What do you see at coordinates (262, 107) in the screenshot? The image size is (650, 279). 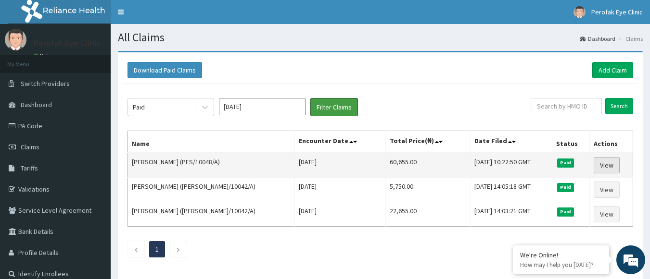 I see `input: Select Month and Year` at bounding box center [262, 107].